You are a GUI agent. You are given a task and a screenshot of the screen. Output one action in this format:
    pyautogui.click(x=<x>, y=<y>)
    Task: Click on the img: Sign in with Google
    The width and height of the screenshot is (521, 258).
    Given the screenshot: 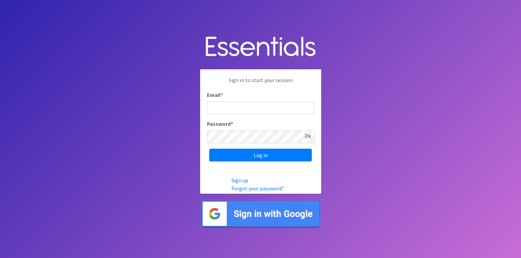 What is the action you would take?
    pyautogui.click(x=260, y=213)
    